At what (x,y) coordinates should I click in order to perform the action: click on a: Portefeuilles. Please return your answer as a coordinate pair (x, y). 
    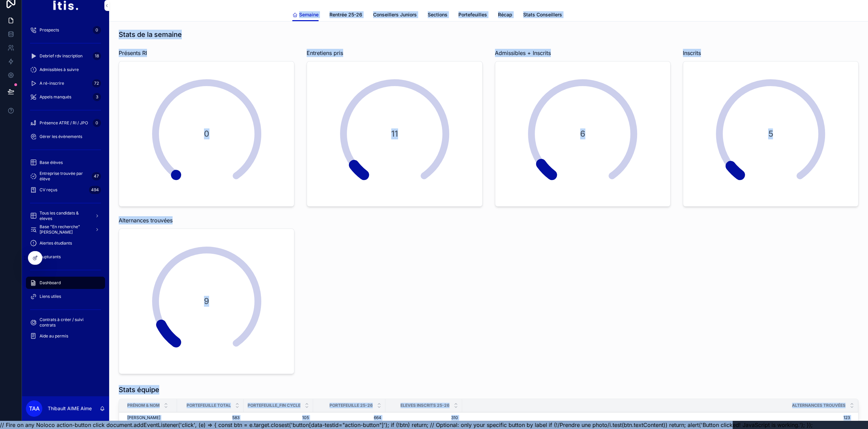
    Looking at the image, I should click on (472, 15).